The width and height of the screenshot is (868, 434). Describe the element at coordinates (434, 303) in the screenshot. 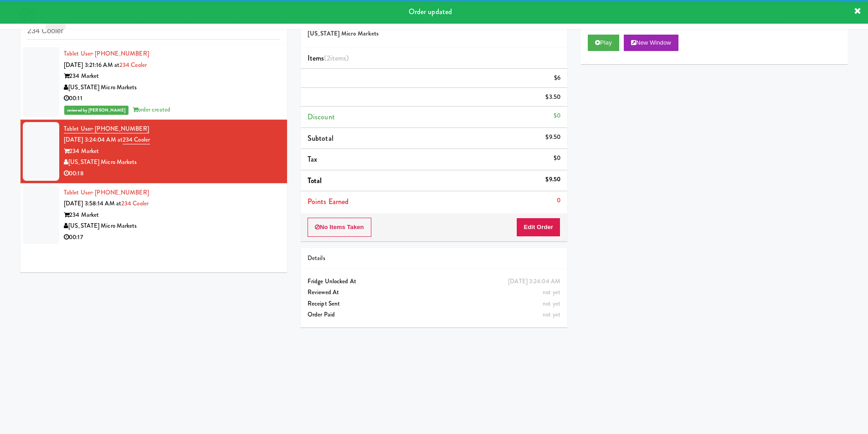

I see `div: Receipt Sent` at that location.